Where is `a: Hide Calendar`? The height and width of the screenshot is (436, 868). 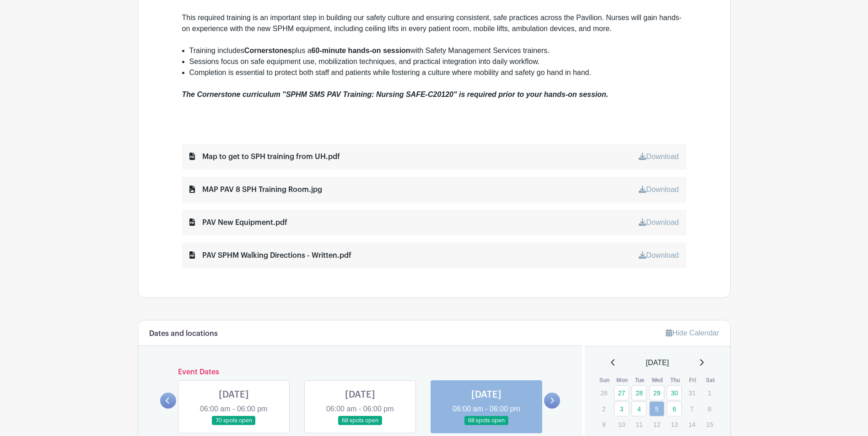 a: Hide Calendar is located at coordinates (693, 333).